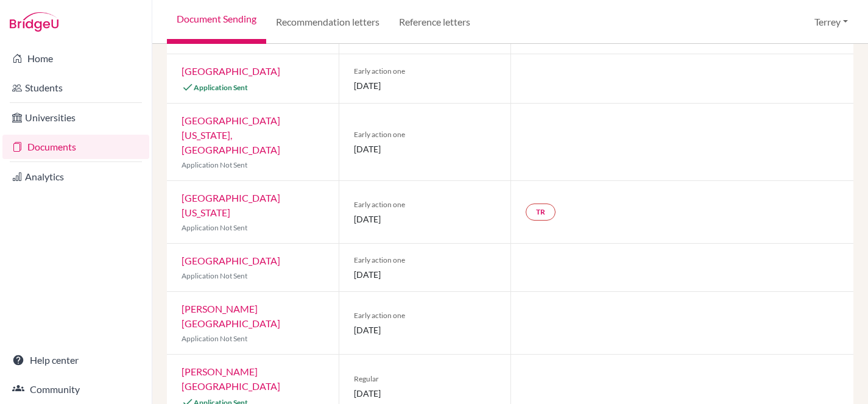  What do you see at coordinates (540, 212) in the screenshot?
I see `a: TR` at bounding box center [540, 212].